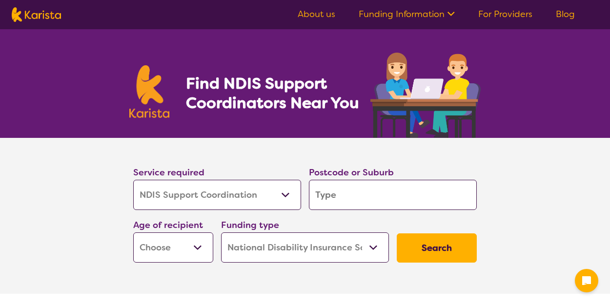  What do you see at coordinates (250, 225) in the screenshot?
I see `label: Funding type` at bounding box center [250, 225].